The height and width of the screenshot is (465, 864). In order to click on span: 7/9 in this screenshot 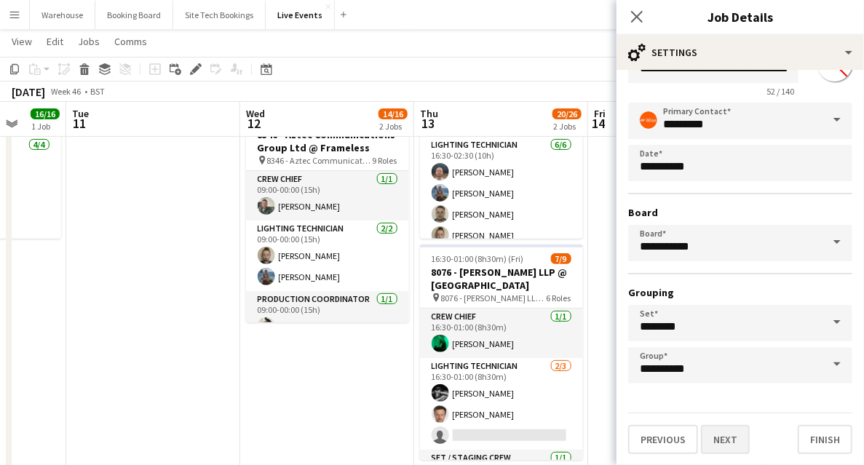, I will do `click(561, 258)`.